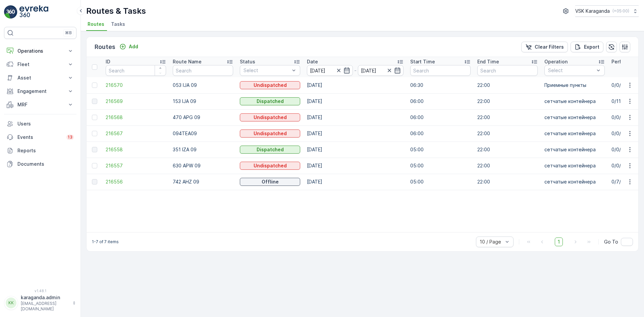 The height and width of the screenshot is (317, 644). What do you see at coordinates (118, 24) in the screenshot?
I see `span: Tasks` at bounding box center [118, 24].